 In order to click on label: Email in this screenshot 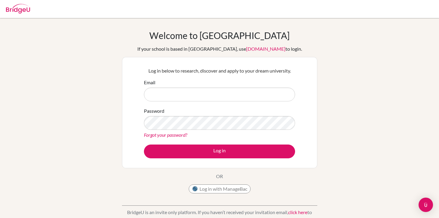, I will do `click(150, 83)`.